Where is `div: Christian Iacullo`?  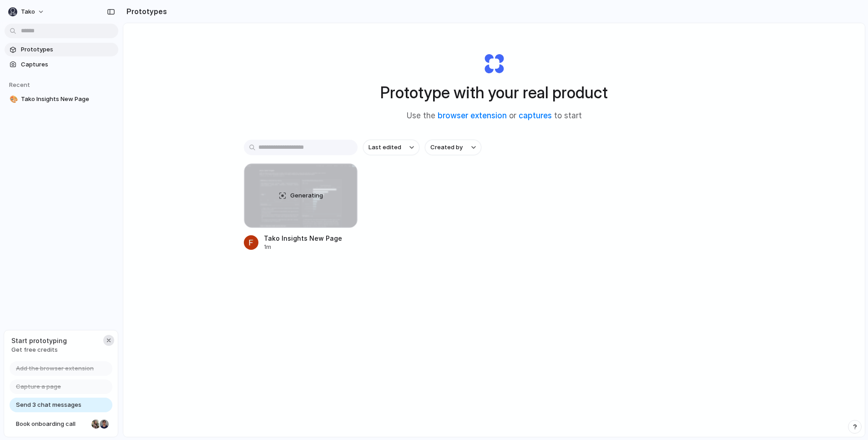 div: Christian Iacullo is located at coordinates (104, 424).